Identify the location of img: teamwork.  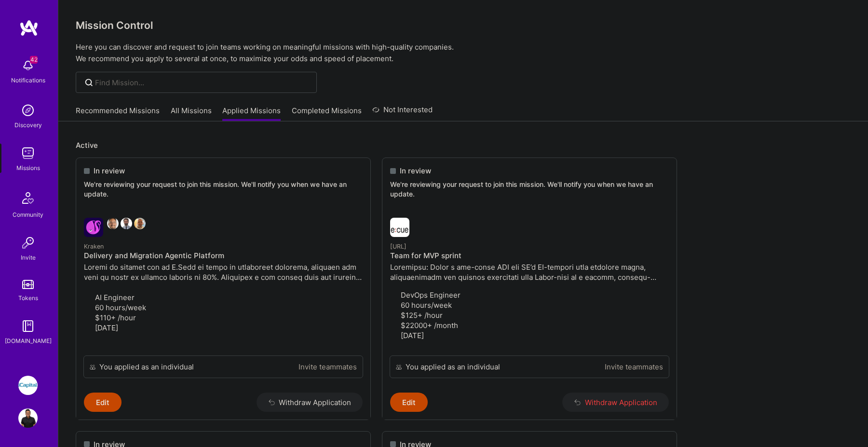
(28, 153).